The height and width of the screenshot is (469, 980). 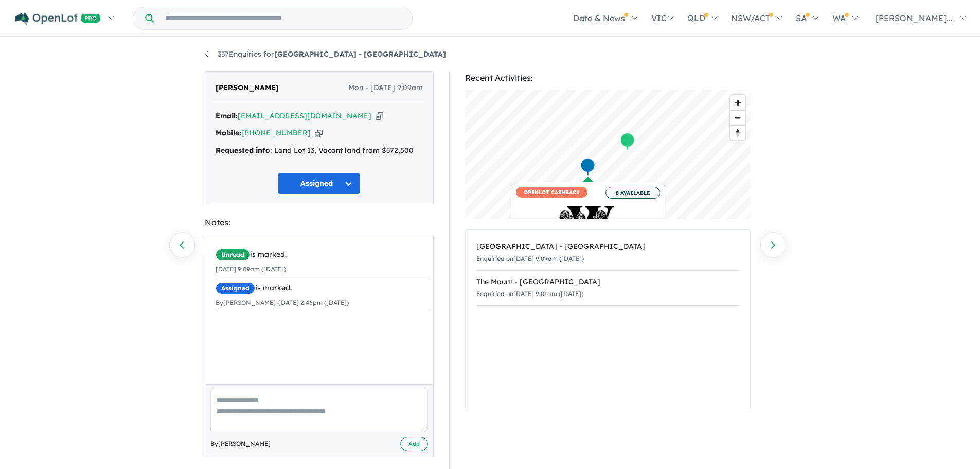 I want to click on span: Reset bearing to north, so click(x=738, y=133).